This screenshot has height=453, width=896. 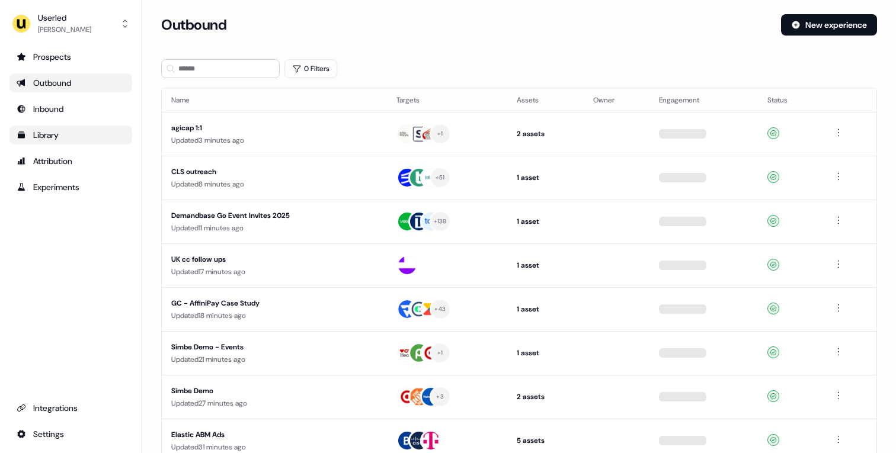 What do you see at coordinates (703, 100) in the screenshot?
I see `th: Engagement` at bounding box center [703, 100].